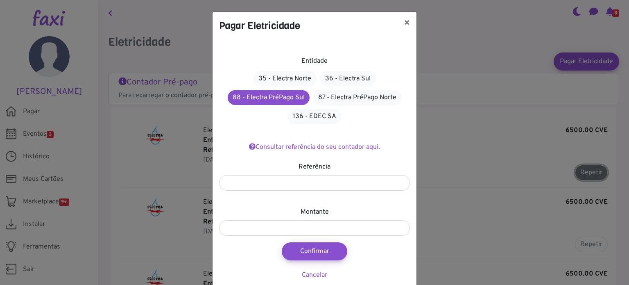  Describe the element at coordinates (348, 79) in the screenshot. I see `a: 36 - Electra Sul` at that location.